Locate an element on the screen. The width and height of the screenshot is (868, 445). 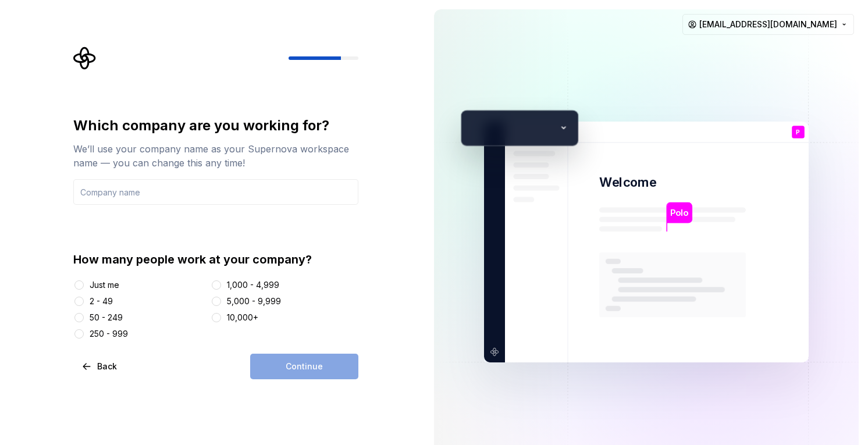
div: 1,000 - 4,999 is located at coordinates (253, 285).